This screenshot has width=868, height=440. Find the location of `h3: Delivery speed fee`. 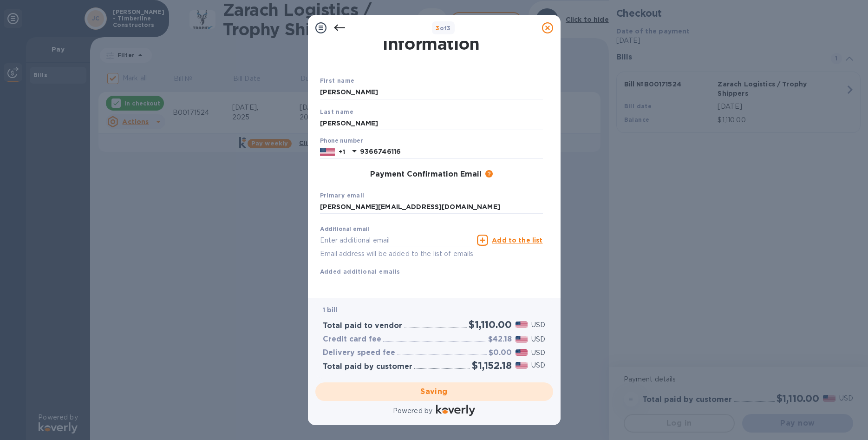

h3: Delivery speed fee is located at coordinates (359, 353).